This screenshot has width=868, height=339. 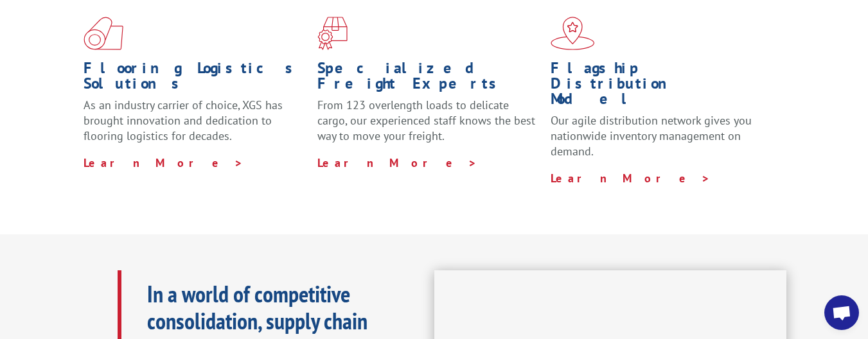 I want to click on span: As an industry carrier of choice, XGS has brought innovation and dedication to flooring logistics..., so click(x=183, y=120).